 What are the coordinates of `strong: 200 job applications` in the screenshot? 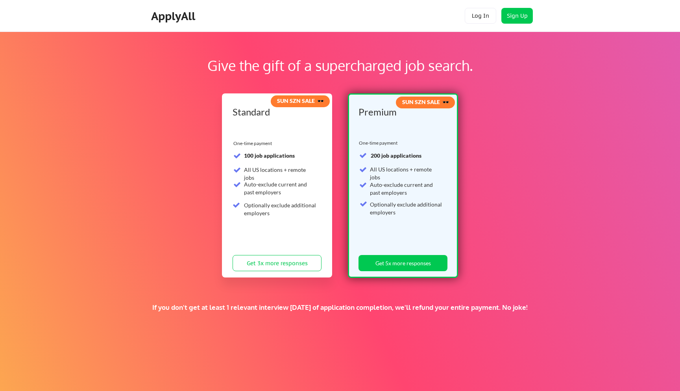 It's located at (396, 155).